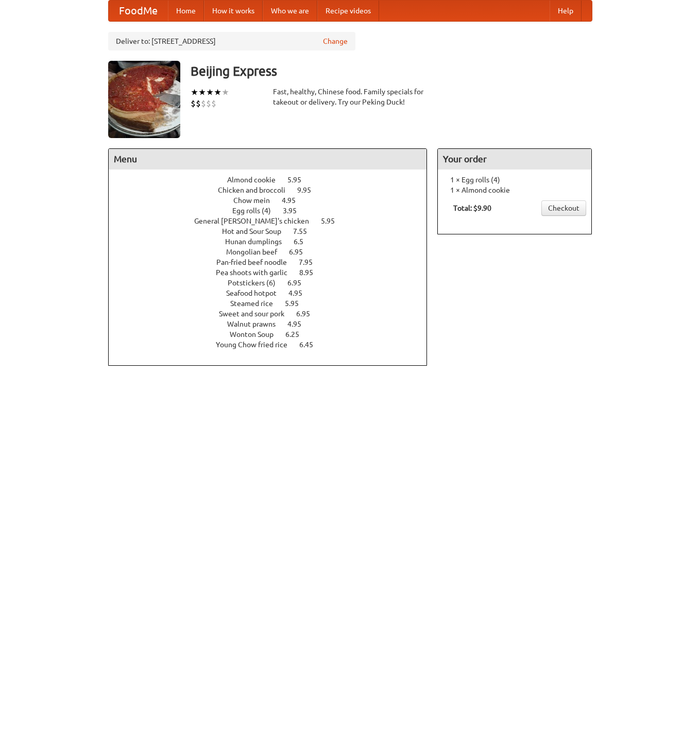  I want to click on a: Sweet and sour pork 6.95, so click(275, 314).